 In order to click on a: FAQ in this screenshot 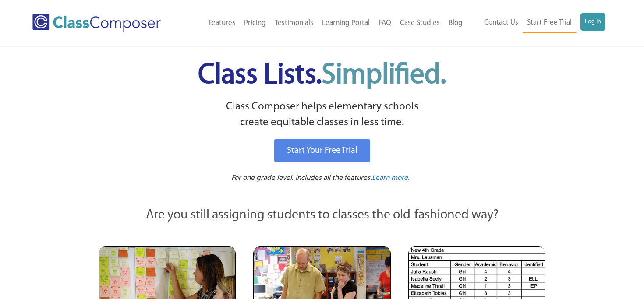, I will do `click(384, 23)`.